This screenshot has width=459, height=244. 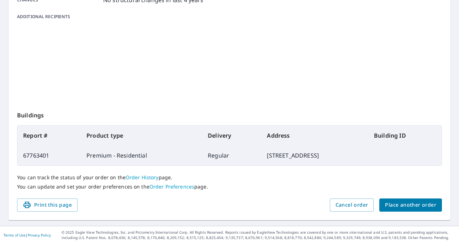 I want to click on th: Building ID, so click(x=405, y=136).